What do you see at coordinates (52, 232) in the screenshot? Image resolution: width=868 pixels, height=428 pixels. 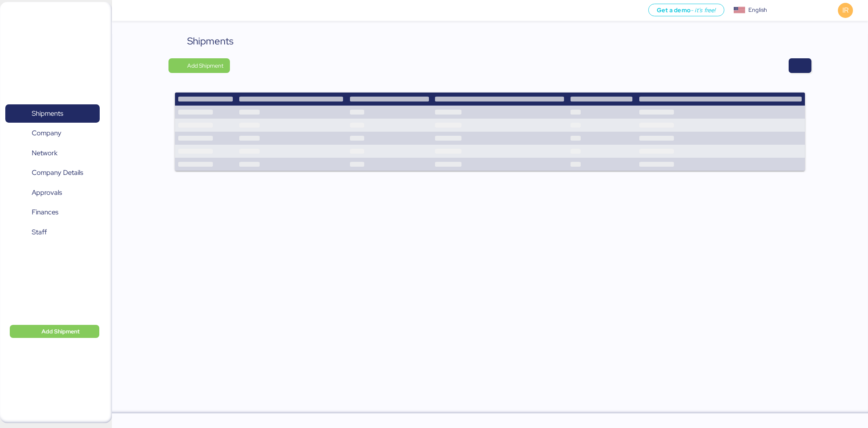 I see `a: Staff` at bounding box center [52, 232].